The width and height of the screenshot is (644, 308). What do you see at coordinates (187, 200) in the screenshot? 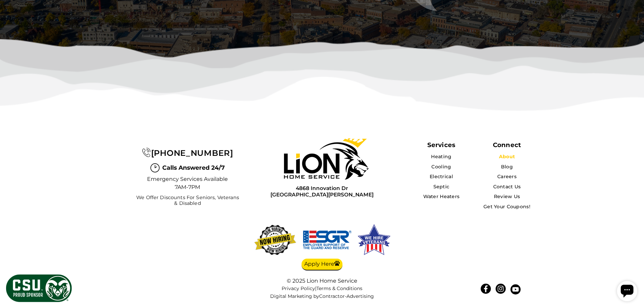
I see `span: We Offer Discounts for Seniors, Veterans & Disabled` at bounding box center [187, 200].